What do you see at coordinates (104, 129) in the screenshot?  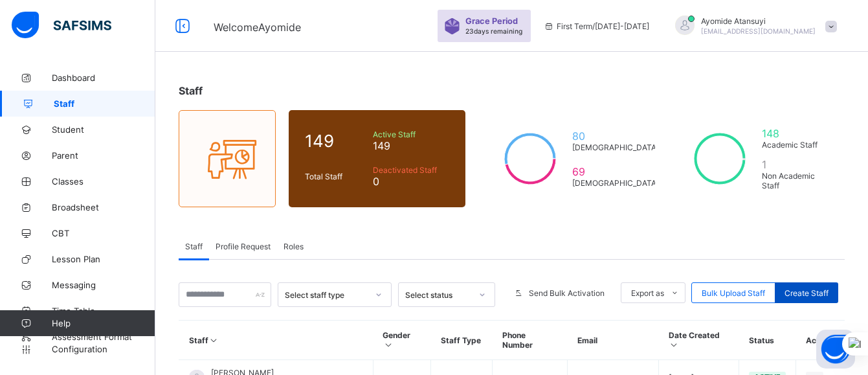 I see `span: Student` at bounding box center [104, 129].